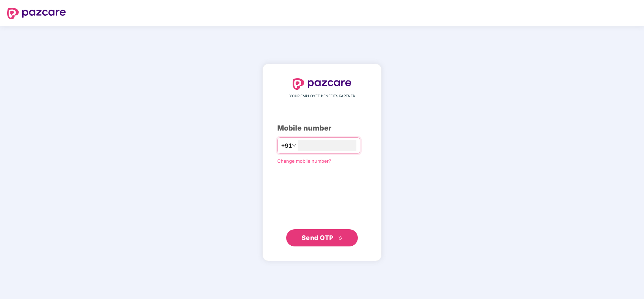 This screenshot has width=644, height=299. Describe the element at coordinates (304, 161) in the screenshot. I see `span: Change mobile number?` at that location.